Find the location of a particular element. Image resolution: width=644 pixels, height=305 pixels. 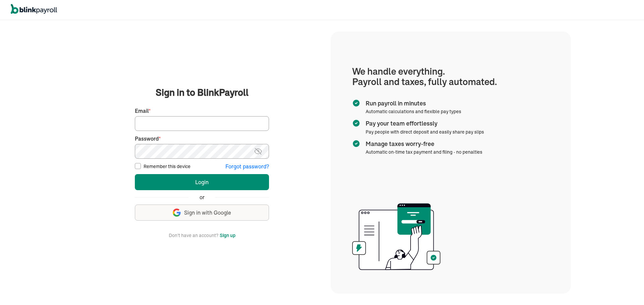

span: Automatic calculations and flexible pay types is located at coordinates (413, 111).